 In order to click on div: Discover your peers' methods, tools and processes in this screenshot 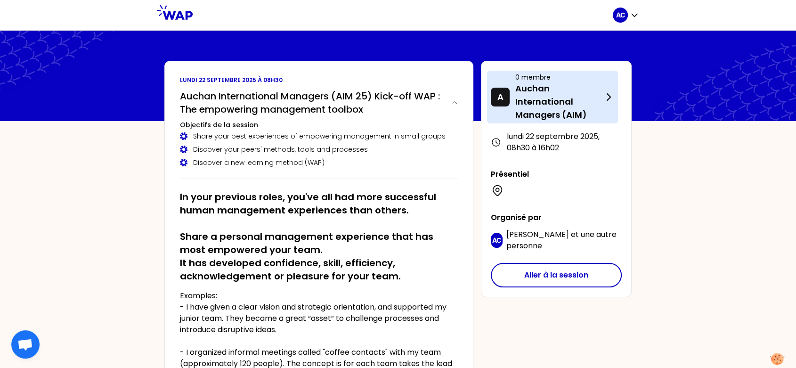, I will do `click(319, 149)`.